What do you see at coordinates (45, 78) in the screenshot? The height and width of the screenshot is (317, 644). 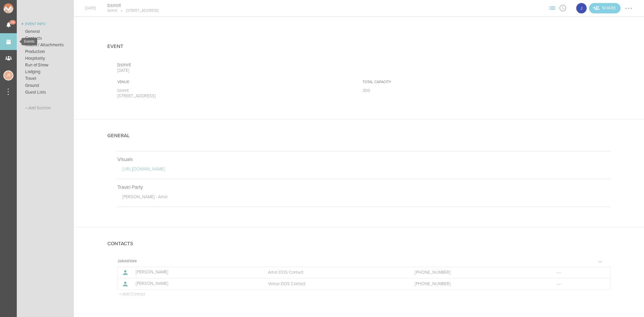 I see `a: Travel` at bounding box center [45, 78].